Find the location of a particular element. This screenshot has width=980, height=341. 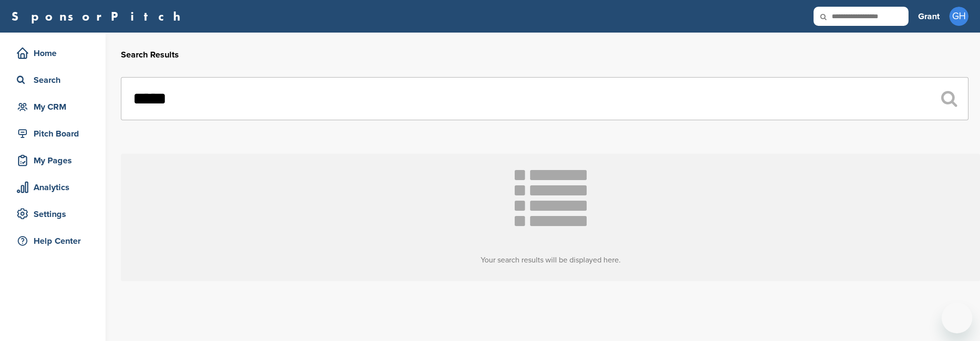

div: Search is located at coordinates (55, 80).